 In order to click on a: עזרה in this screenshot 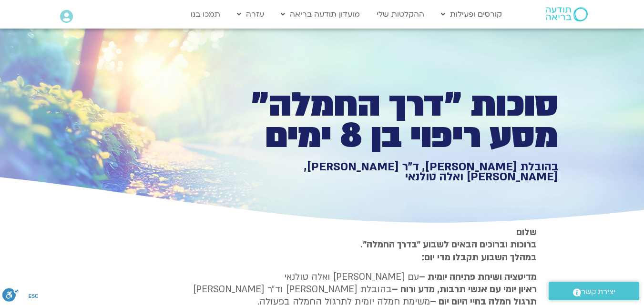, I will do `click(250, 15)`.